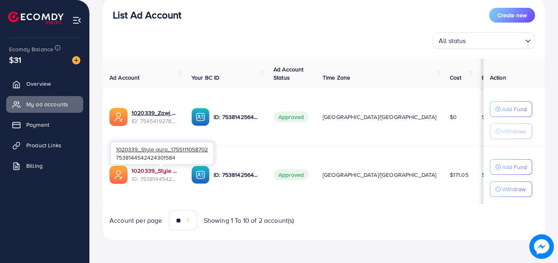 This screenshot has width=558, height=263. I want to click on span: Ad Account, so click(125, 78).